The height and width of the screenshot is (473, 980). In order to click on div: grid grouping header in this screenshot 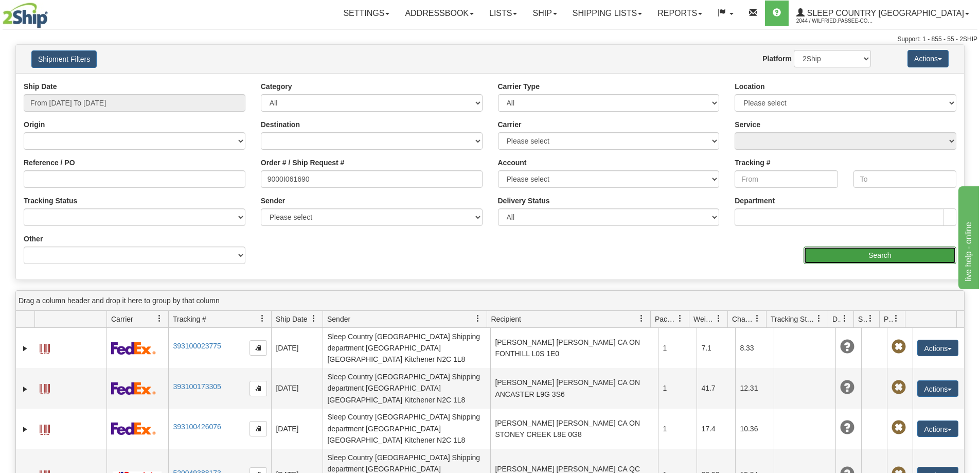, I will do `click(490, 300)`.